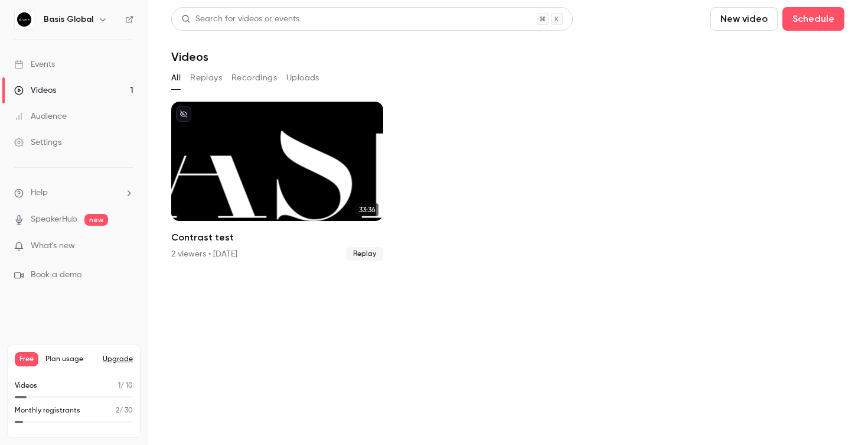  I want to click on div: Settings, so click(38, 142).